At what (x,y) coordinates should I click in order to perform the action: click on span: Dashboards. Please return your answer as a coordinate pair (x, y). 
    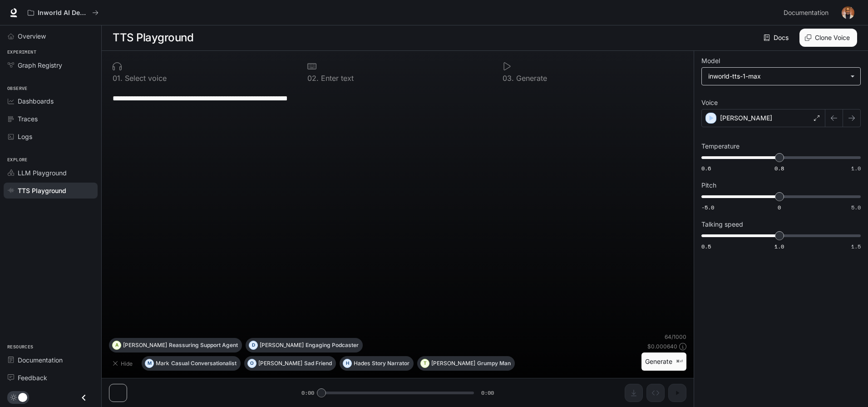
    Looking at the image, I should click on (35, 101).